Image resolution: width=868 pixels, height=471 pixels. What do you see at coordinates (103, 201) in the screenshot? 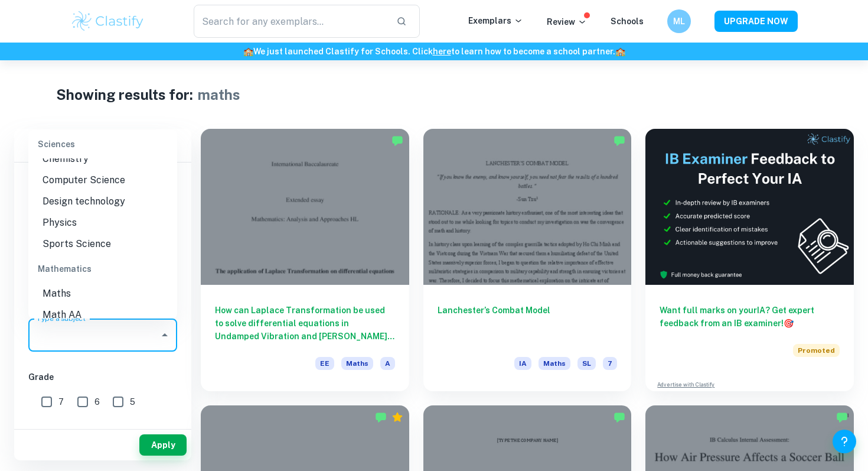
I see `li: Design technology` at bounding box center [103, 201].